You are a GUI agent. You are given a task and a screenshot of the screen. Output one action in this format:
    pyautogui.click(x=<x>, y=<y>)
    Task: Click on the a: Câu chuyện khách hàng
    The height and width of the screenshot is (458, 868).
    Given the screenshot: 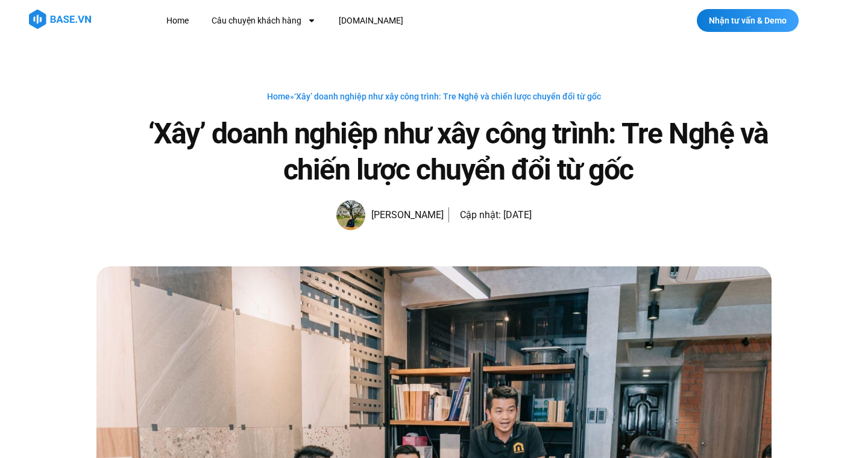 What is the action you would take?
    pyautogui.click(x=264, y=20)
    